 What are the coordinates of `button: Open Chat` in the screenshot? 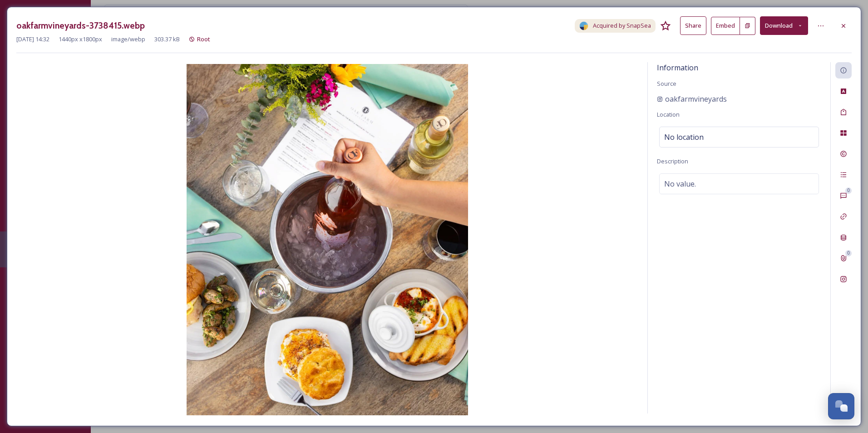 It's located at (841, 406).